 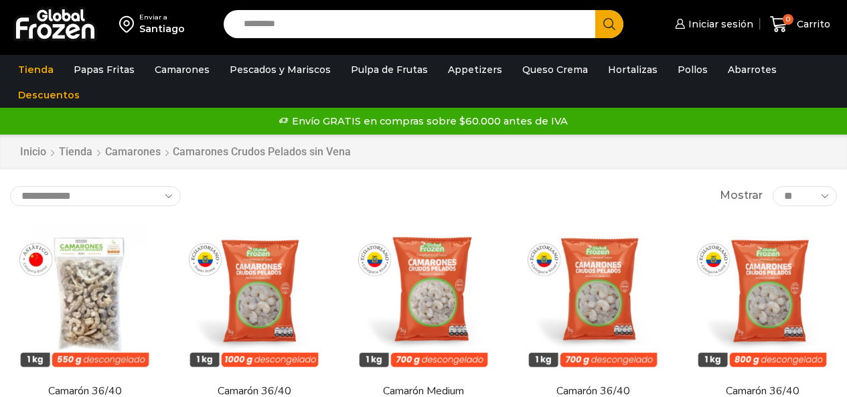 I want to click on span: 0, so click(x=788, y=19).